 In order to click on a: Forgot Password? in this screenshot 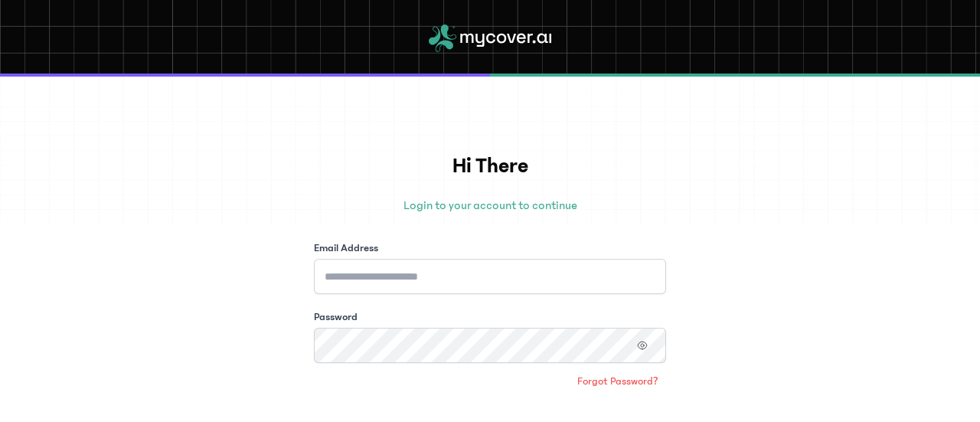, I will do `click(618, 381)`.